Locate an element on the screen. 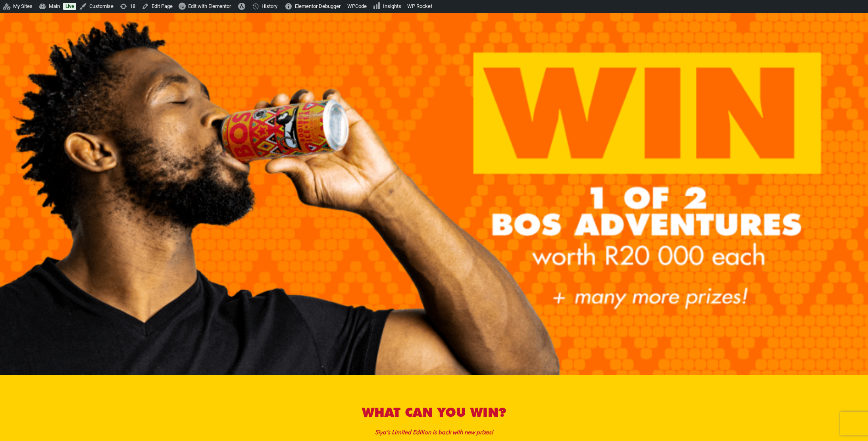  h2: WHAT CAN YOU WIN? is located at coordinates (434, 413).